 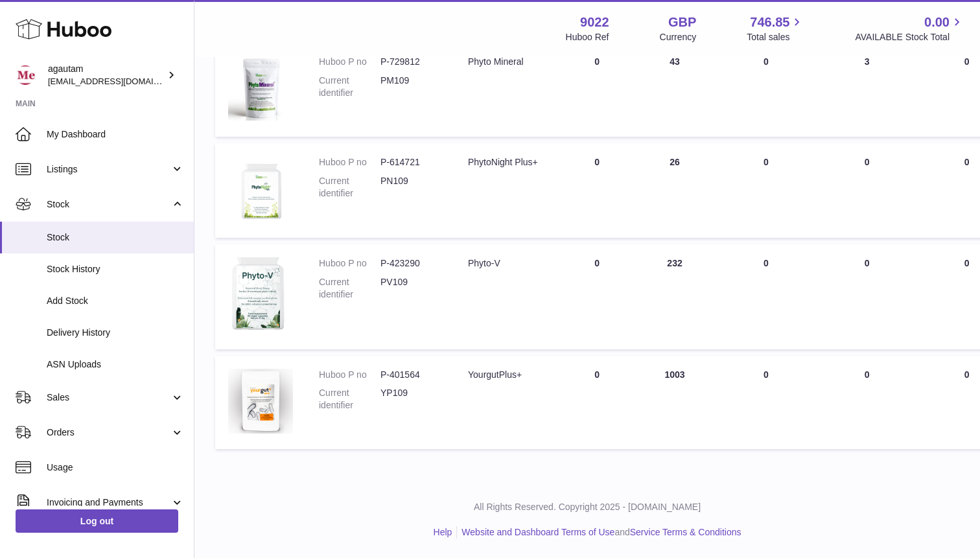 What do you see at coordinates (595, 22) in the screenshot?
I see `strong: 9022` at bounding box center [595, 22].